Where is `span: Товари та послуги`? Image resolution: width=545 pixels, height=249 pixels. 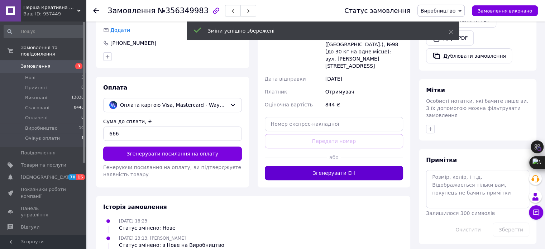 span: Товари та послуги is located at coordinates (43, 165).